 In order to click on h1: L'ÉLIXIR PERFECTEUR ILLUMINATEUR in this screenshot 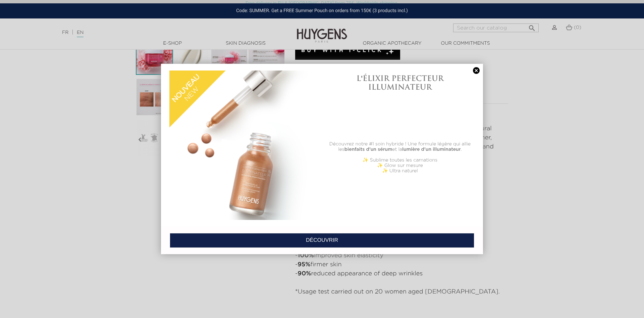, I will do `click(400, 83)`.